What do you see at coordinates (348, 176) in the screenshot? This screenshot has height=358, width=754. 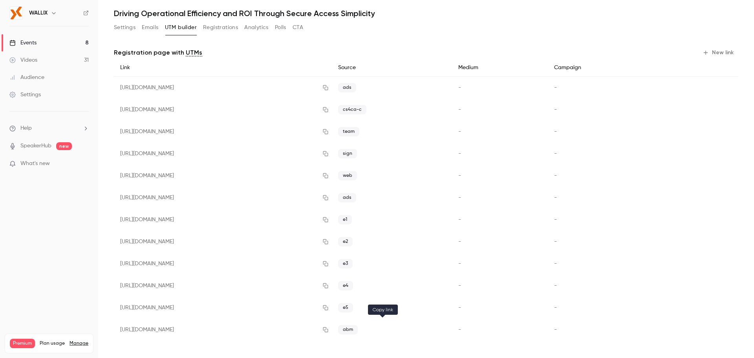 I see `span: web` at bounding box center [348, 176].